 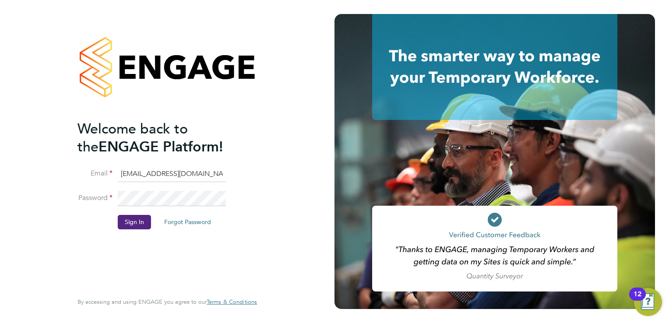 I want to click on input: Enter your work email..., so click(x=172, y=174).